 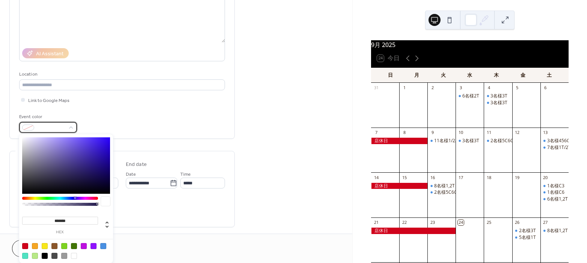 I want to click on div: #417505, so click(x=74, y=246).